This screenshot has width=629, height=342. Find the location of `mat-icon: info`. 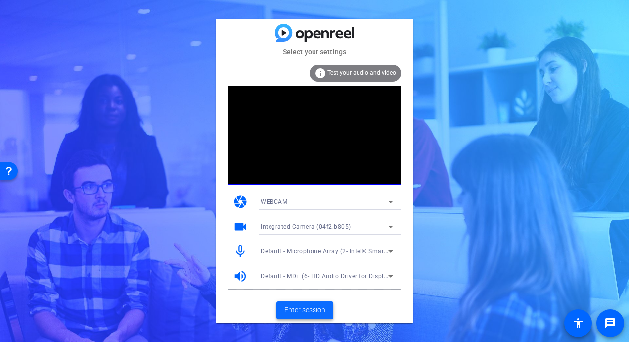

mat-icon: info is located at coordinates (320, 73).